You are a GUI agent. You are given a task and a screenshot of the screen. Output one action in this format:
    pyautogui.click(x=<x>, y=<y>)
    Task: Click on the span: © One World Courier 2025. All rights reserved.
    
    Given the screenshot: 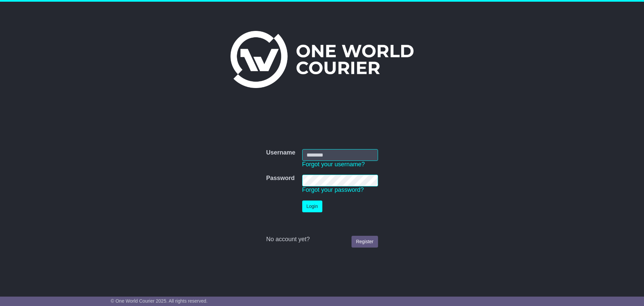 What is the action you would take?
    pyautogui.click(x=159, y=301)
    